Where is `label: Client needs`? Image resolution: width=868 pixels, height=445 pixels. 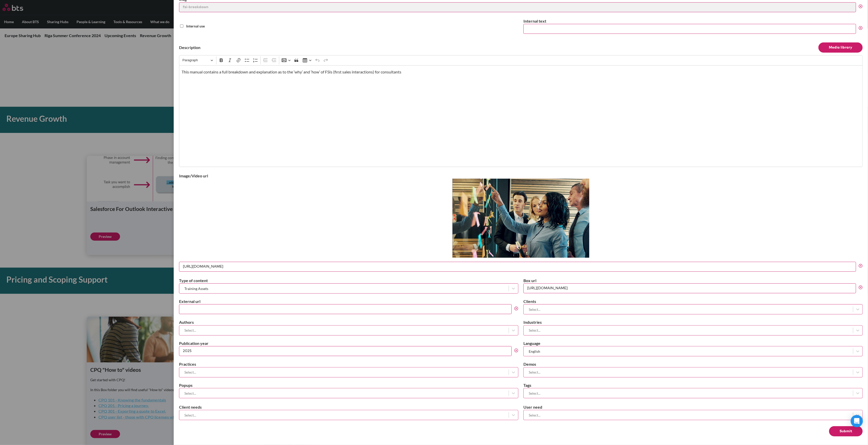 label: Client needs is located at coordinates (349, 407).